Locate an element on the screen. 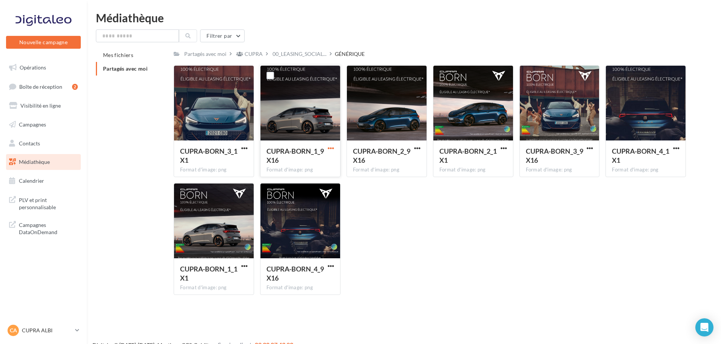 The image size is (721, 344). a: CA CUPRA ALBI is located at coordinates (43, 330).